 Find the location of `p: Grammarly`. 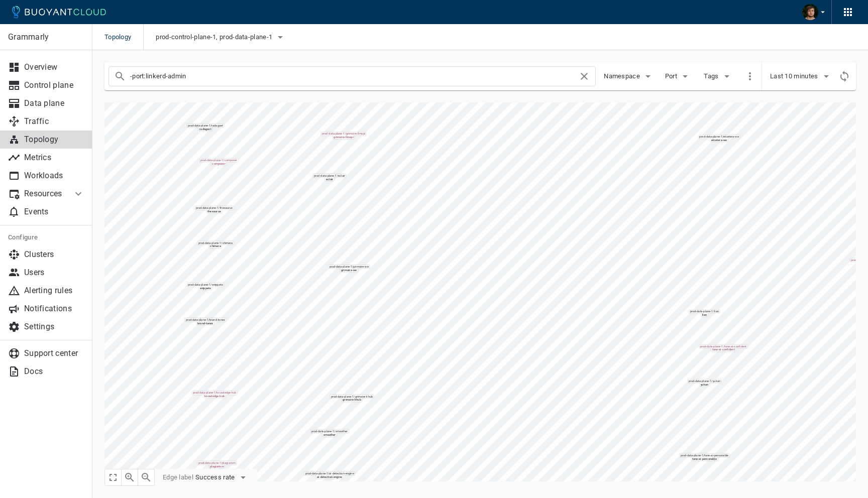

p: Grammarly is located at coordinates (46, 37).